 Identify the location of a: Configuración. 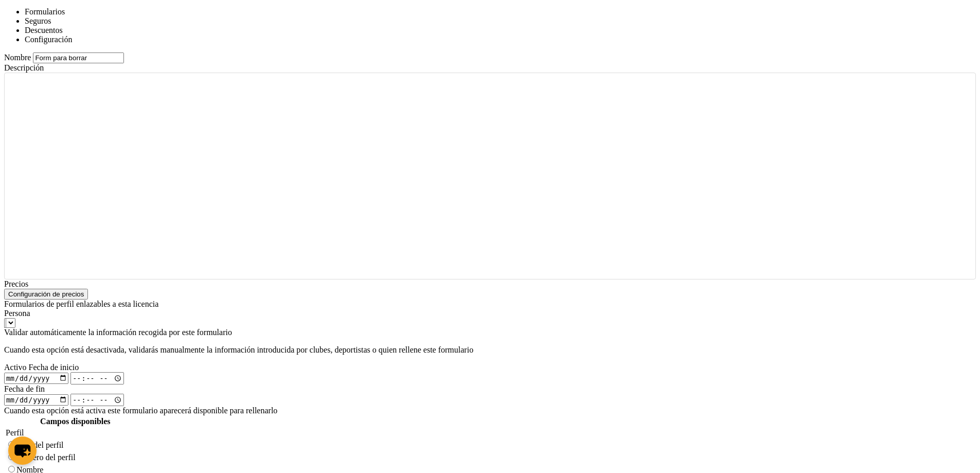
(49, 39).